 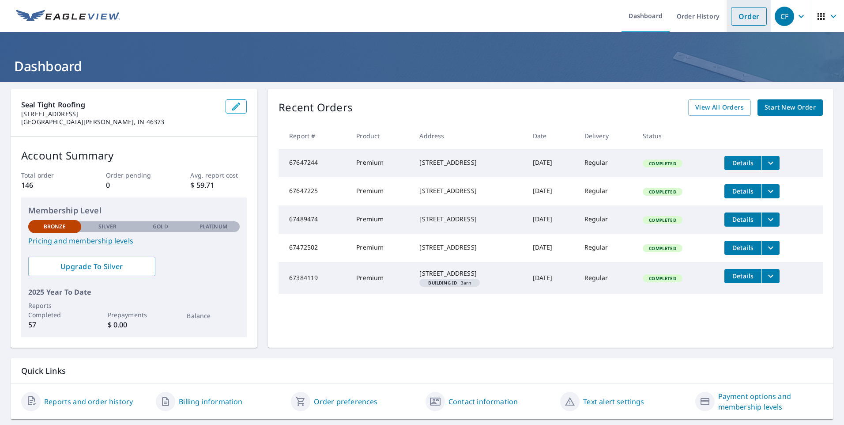 What do you see at coordinates (720, 107) in the screenshot?
I see `a: View All Orders` at bounding box center [720, 107].